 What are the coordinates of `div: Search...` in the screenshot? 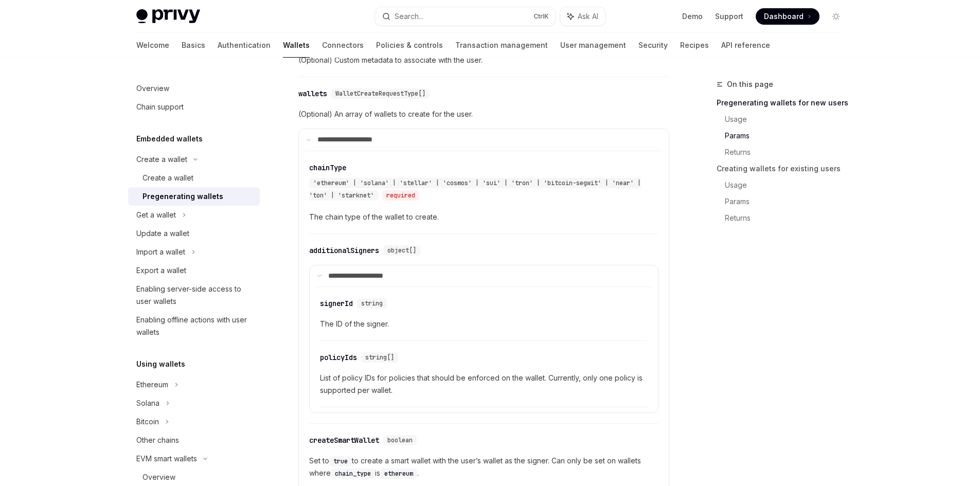 It's located at (409, 16).